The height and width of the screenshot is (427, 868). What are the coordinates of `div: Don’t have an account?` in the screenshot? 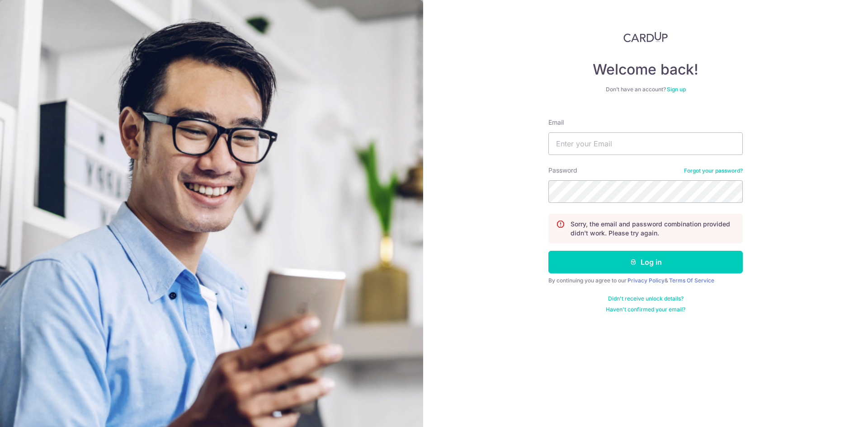 It's located at (645, 90).